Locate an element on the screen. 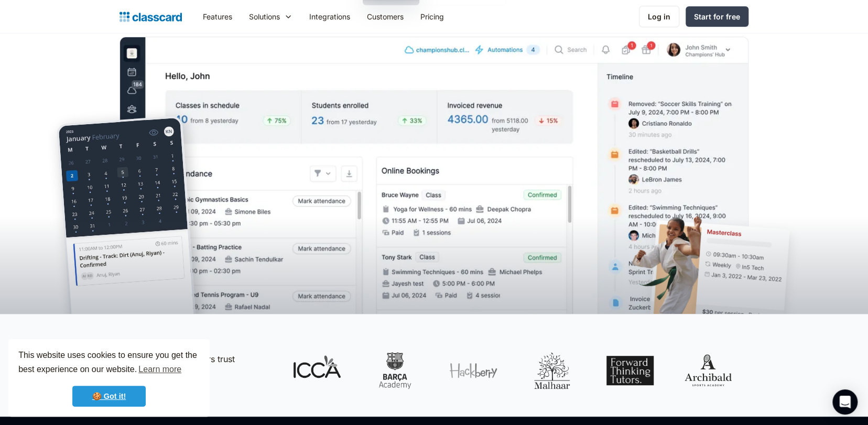 The image size is (868, 425). a: dismiss cookie message is located at coordinates (109, 396).